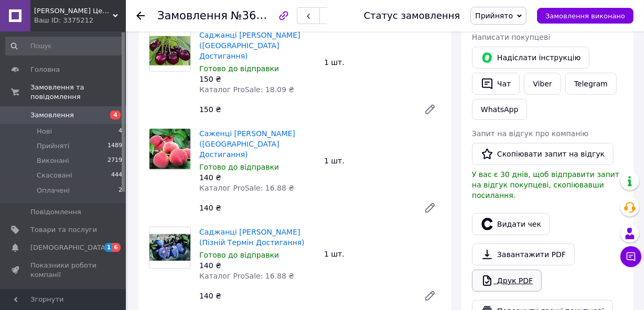  I want to click on a: Telegram, so click(591, 84).